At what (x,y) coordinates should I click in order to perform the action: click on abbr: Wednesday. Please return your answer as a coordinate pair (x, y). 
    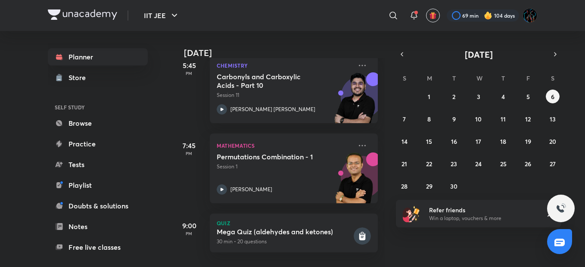
    Looking at the image, I should click on (480, 78).